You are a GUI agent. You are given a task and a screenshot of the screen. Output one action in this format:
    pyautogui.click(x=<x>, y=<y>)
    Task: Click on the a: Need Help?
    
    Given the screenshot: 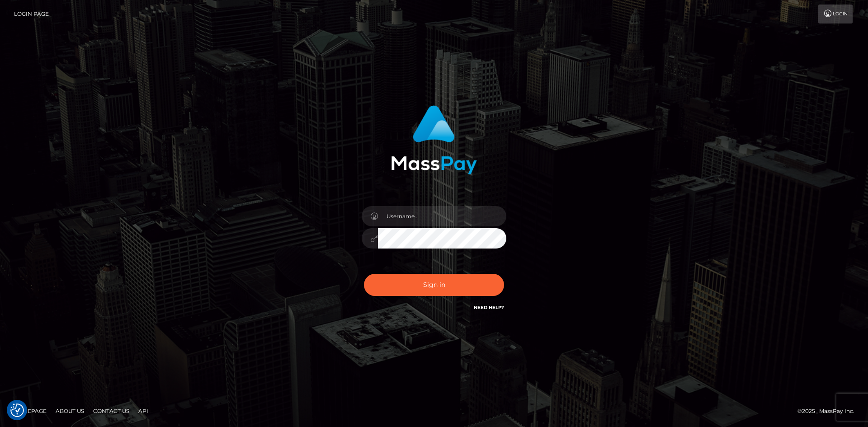 What is the action you would take?
    pyautogui.click(x=489, y=307)
    